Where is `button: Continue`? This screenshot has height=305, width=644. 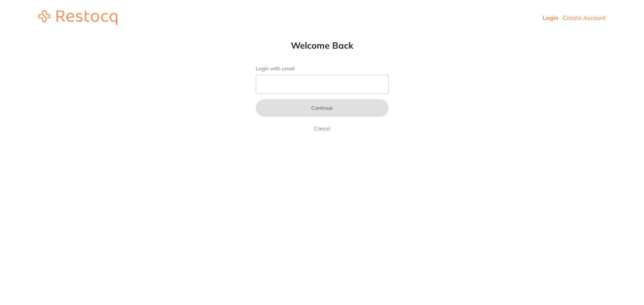
button: Continue is located at coordinates (322, 108).